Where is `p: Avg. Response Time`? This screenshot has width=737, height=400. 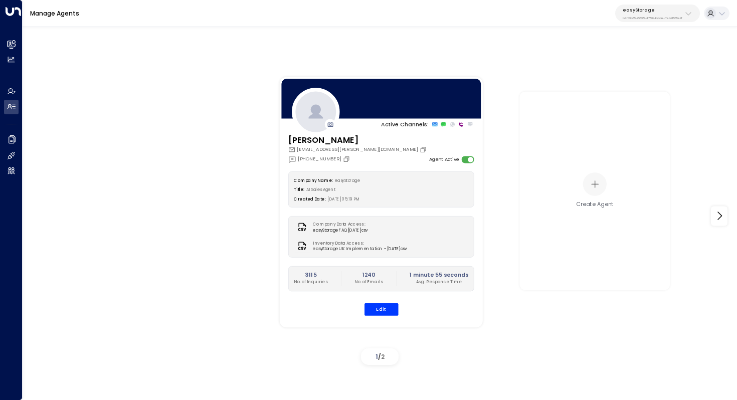 p: Avg. Response Time is located at coordinates (439, 282).